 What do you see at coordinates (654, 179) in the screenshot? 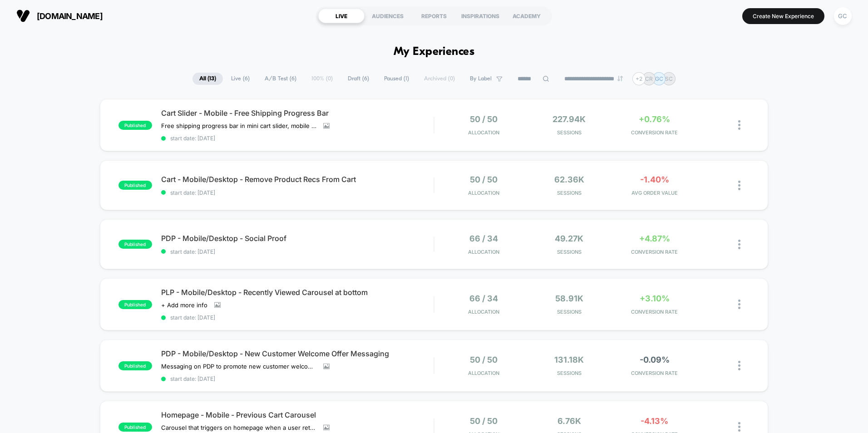
I see `span: -1.40%` at bounding box center [654, 179].